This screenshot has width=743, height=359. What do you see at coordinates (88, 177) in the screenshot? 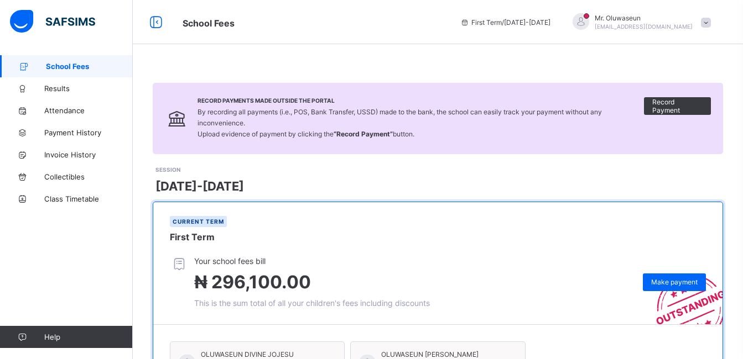
I see `span: Collectibles` at bounding box center [88, 177].